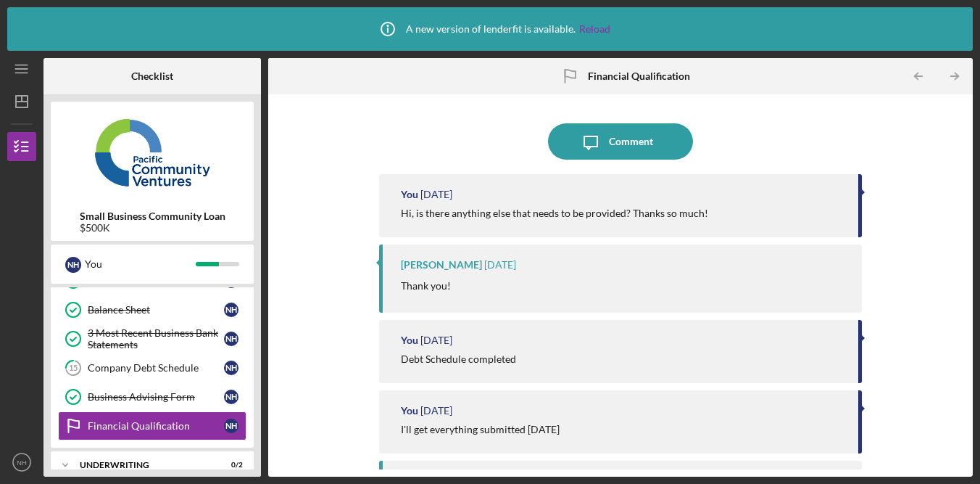 The height and width of the screenshot is (484, 980). Describe the element at coordinates (152, 368) in the screenshot. I see `a: 15Company Debt ScheduleNH` at that location.